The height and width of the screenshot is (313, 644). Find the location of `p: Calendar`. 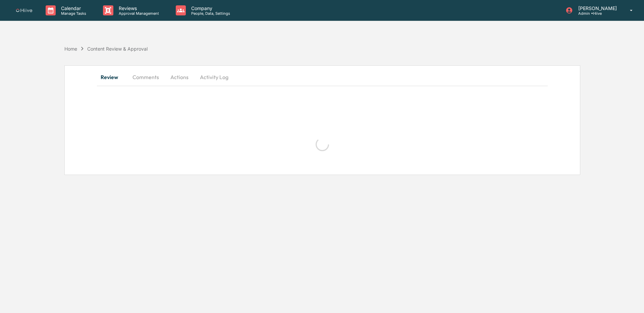

p: Calendar is located at coordinates (72, 8).